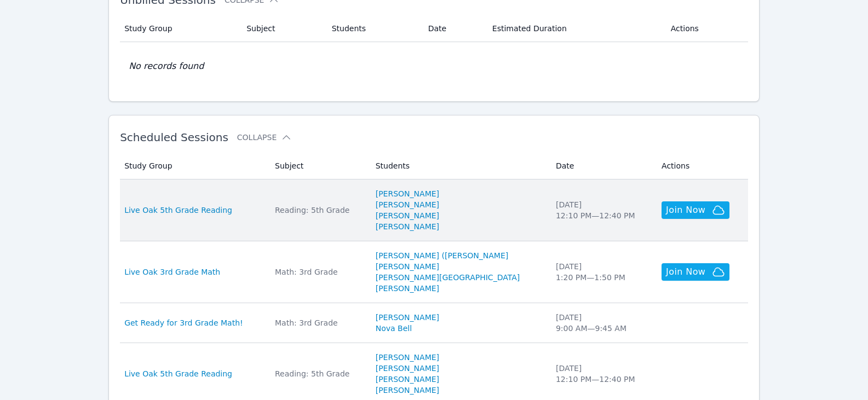  I want to click on td: No records found, so click(434, 66).